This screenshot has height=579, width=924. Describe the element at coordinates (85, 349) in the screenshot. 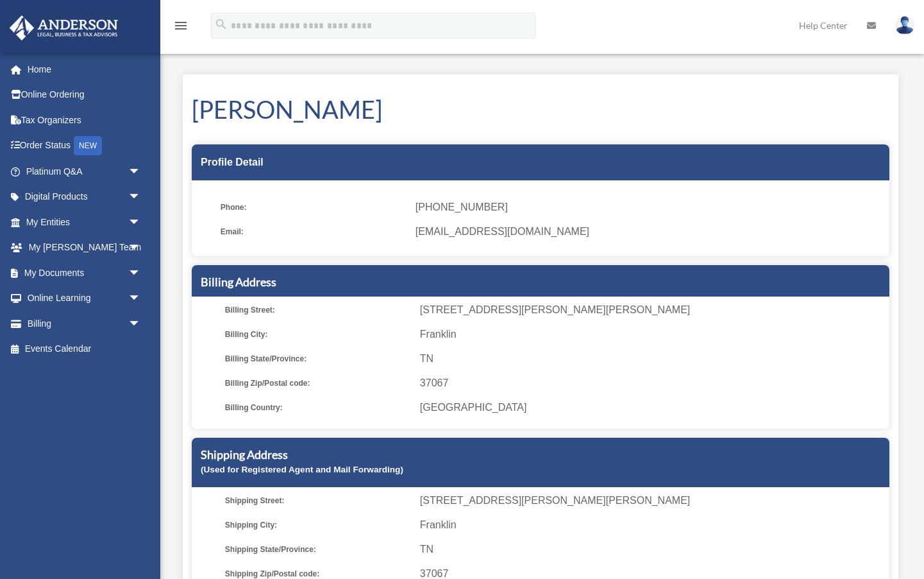

I see `a: Events Calendar` at that location.